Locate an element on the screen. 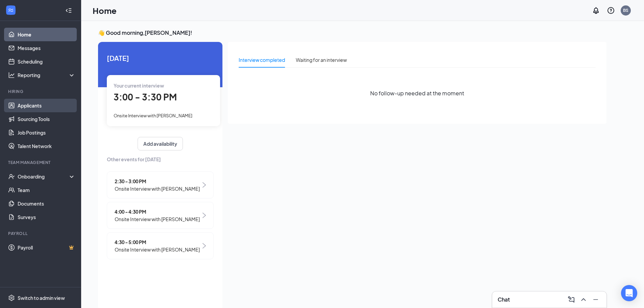 The image size is (644, 308). div: Team Management is located at coordinates (41, 162).